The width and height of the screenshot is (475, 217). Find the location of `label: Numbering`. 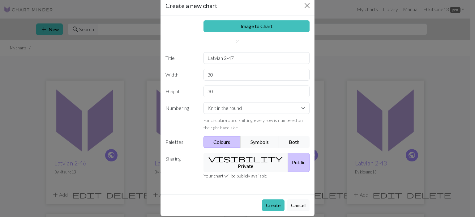

label: Numbering is located at coordinates (181, 117).